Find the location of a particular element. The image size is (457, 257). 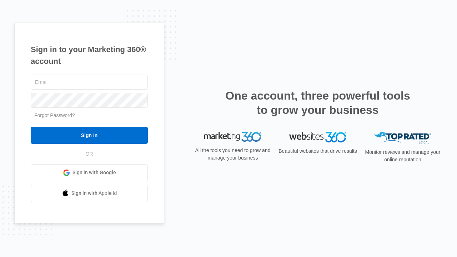

img: Websites 360 is located at coordinates (318, 137).